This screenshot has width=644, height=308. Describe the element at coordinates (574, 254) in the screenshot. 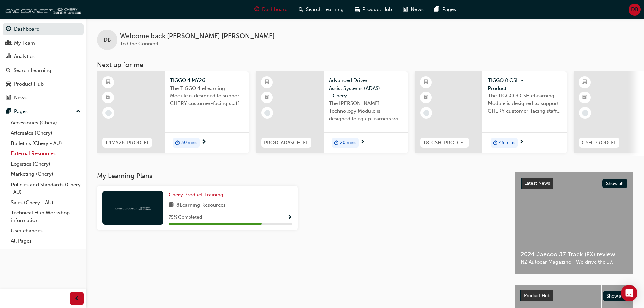

I see `span: 2024 Jaecoo J7 Track (EX) review` at that location.